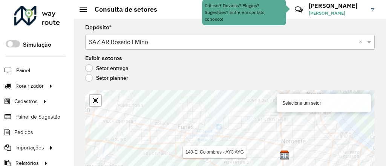 The width and height of the screenshot is (386, 166). What do you see at coordinates (37, 45) in the screenshot?
I see `label: Simulação` at bounding box center [37, 45].